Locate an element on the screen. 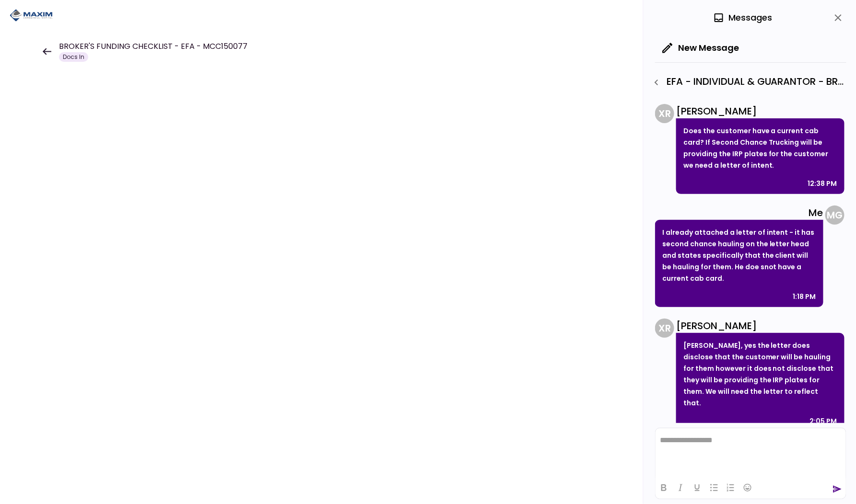  p: Does the customer have a current cab card? If Second Chance Trucking will be providing the IRP pl... is located at coordinates (760, 148).